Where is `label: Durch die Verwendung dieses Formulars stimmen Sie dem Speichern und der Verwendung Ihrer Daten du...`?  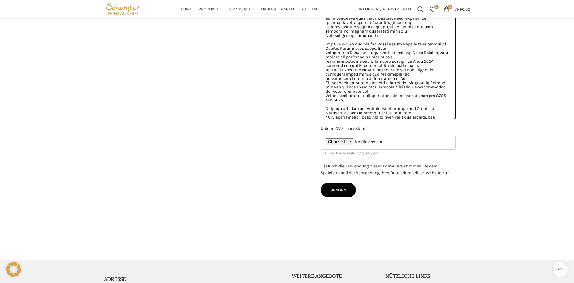
label: Durch die Verwendung dieses Formulars stimmen Sie dem Speichern und der Verwendung Ihrer Daten du... is located at coordinates (385, 169).